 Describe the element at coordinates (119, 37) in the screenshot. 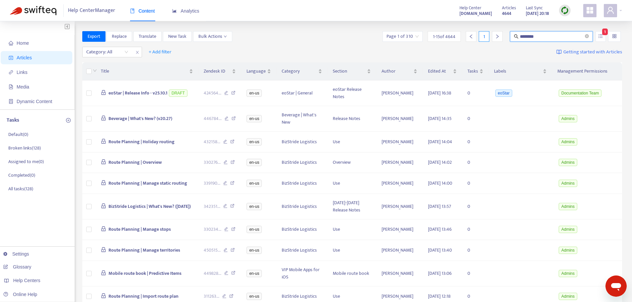

I see `span: Replace` at that location.